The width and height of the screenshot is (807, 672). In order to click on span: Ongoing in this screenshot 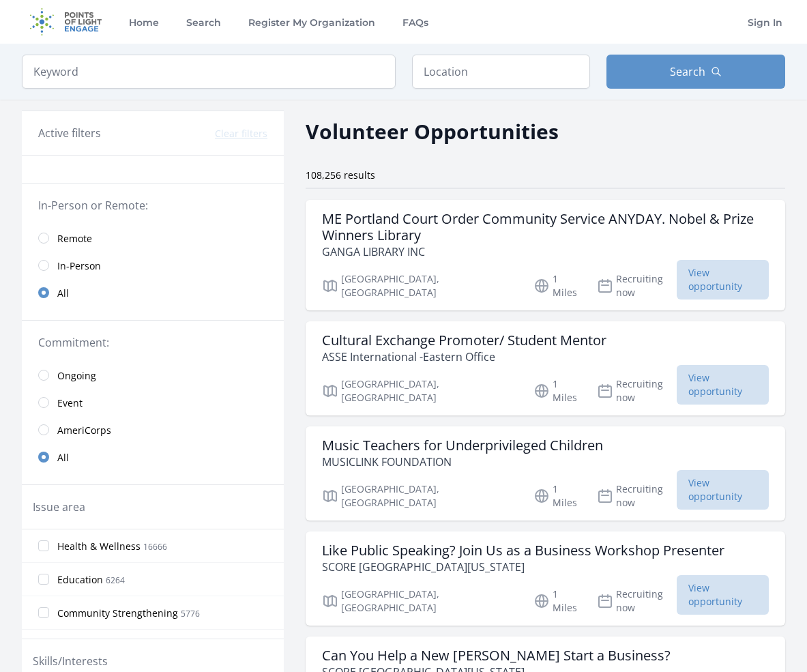, I will do `click(77, 376)`.